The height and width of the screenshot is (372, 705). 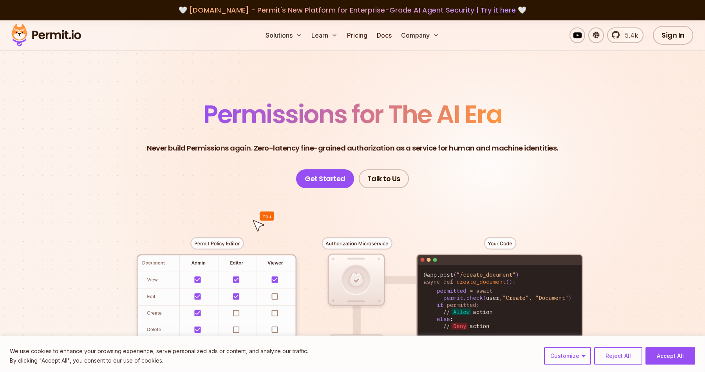 I want to click on p: We use cookies to enhance your browsing experience, serve personalized ads or content, and analyz..., so click(x=159, y=351).